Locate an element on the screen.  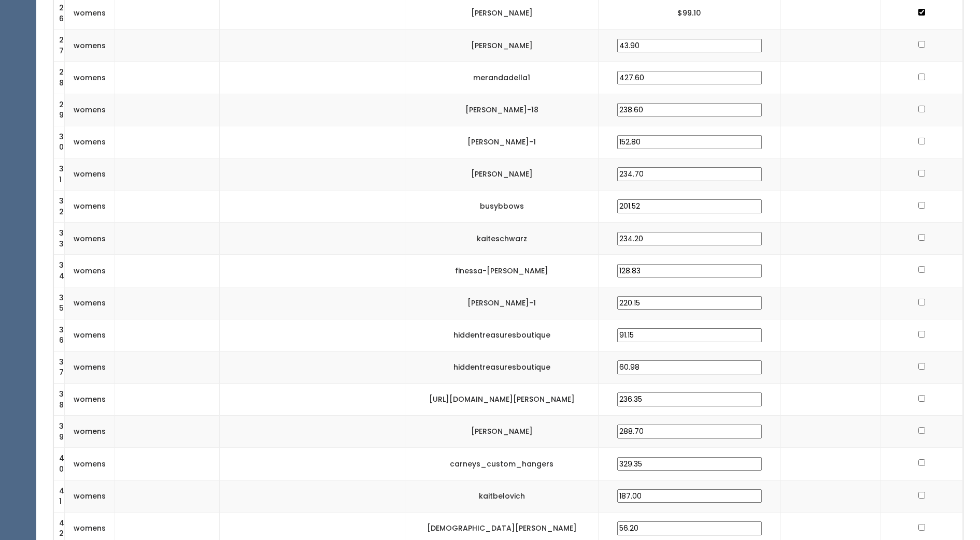
td: 41 is located at coordinates (59, 496).